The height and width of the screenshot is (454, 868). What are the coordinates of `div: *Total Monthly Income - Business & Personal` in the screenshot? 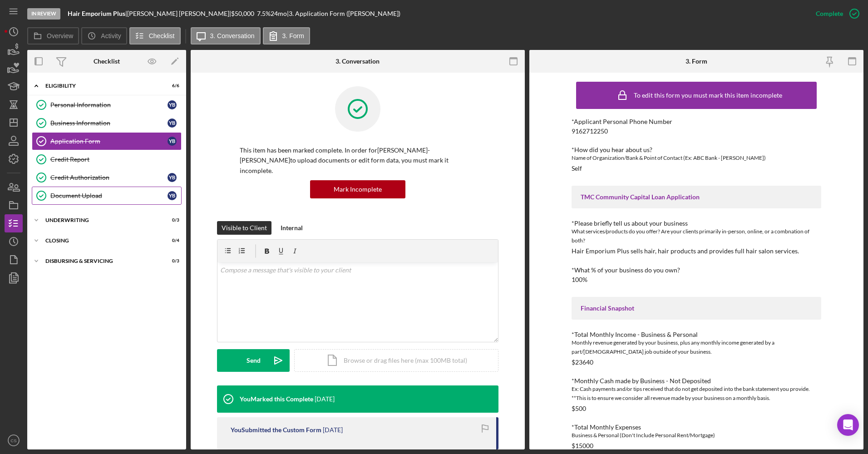 It's located at (696, 335).